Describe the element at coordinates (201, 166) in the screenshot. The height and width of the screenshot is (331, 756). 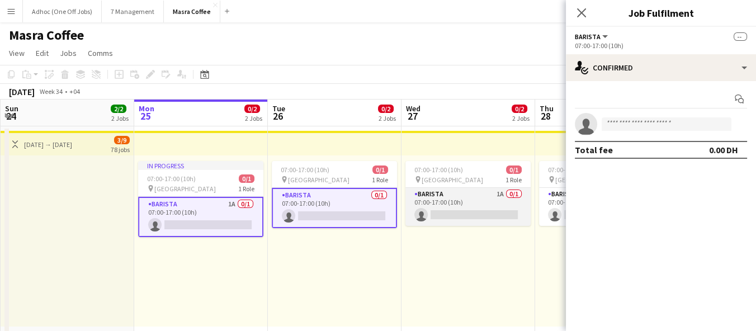
I see `div: In progress` at that location.